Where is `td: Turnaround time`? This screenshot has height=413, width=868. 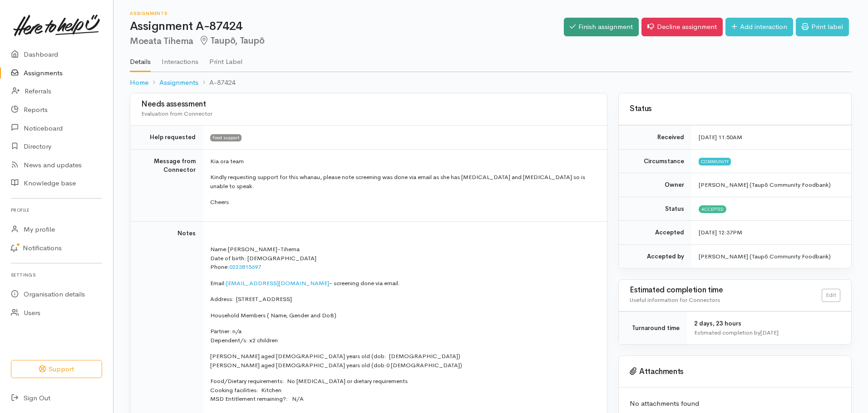 td: Turnaround time is located at coordinates (652, 328).